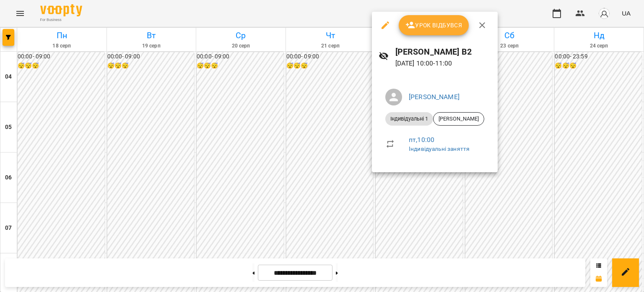 This screenshot has height=292, width=644. I want to click on span: Індивідуальні 1, so click(409, 119).